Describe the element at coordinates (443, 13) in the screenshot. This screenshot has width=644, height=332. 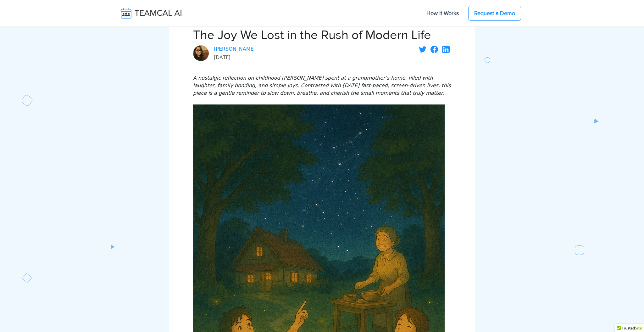
I see `a: How It Works` at that location.